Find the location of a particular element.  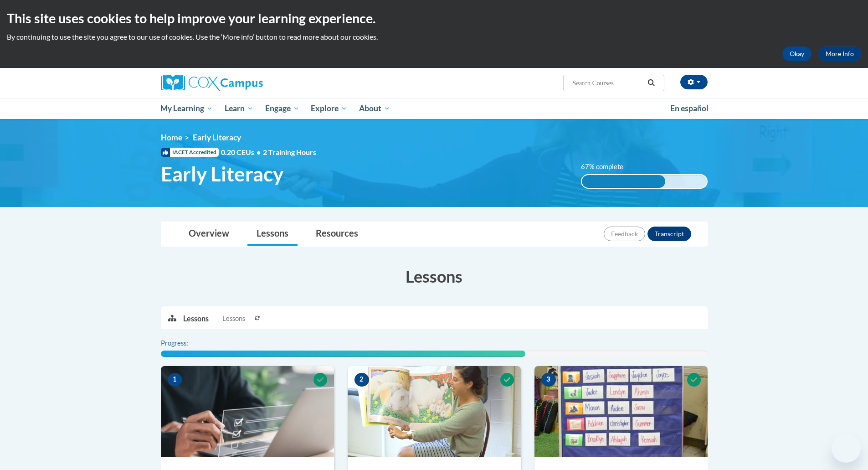

button: Account Settings is located at coordinates (694, 82).